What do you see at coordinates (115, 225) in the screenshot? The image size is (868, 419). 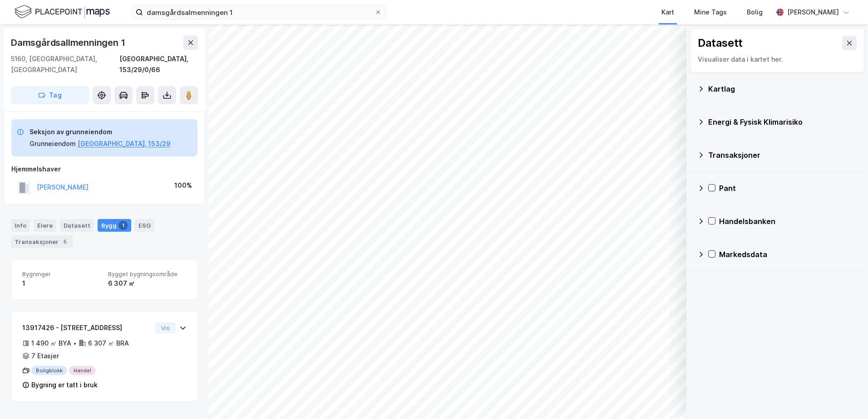 I see `div: Bygg` at bounding box center [115, 225].